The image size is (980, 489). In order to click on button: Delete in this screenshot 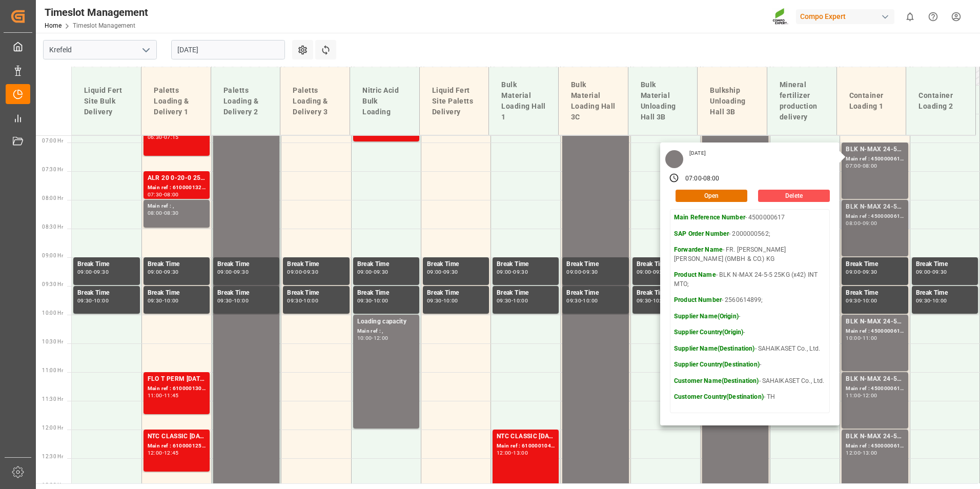, I will do `click(794, 196)`.